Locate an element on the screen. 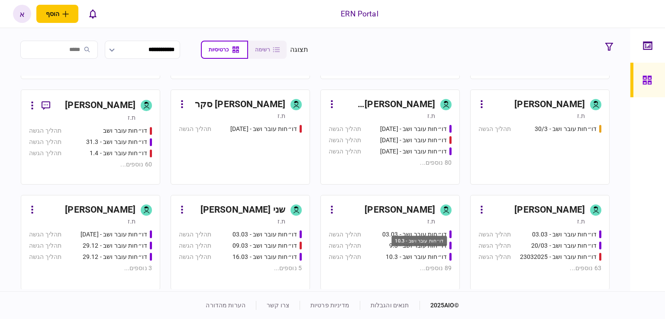 The width and height of the screenshot is (665, 319). div: דו״חות עובר ושב - 09.03 is located at coordinates (264, 246).